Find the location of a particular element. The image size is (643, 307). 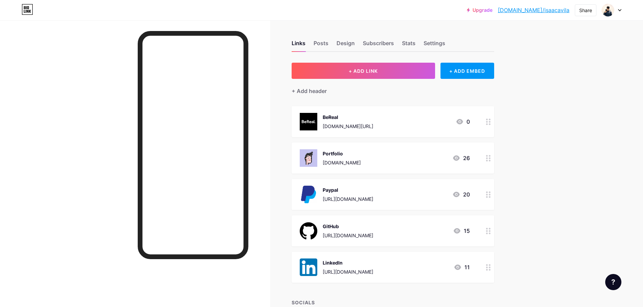

div: Settings is located at coordinates (434, 45).